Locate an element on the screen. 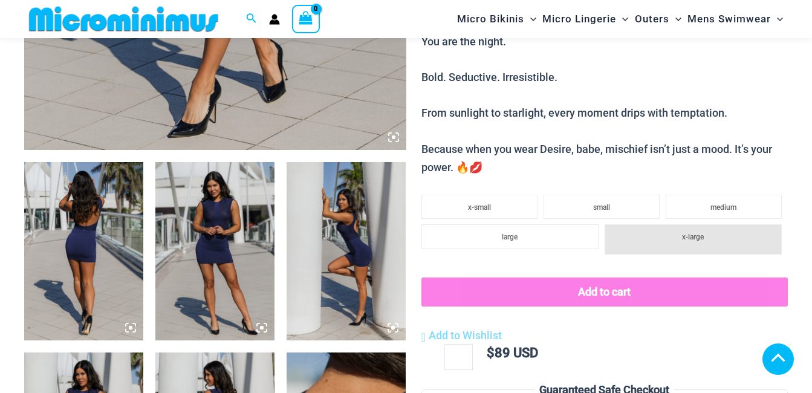 The width and height of the screenshot is (812, 393). bdi: 89 USD is located at coordinates (512, 353).